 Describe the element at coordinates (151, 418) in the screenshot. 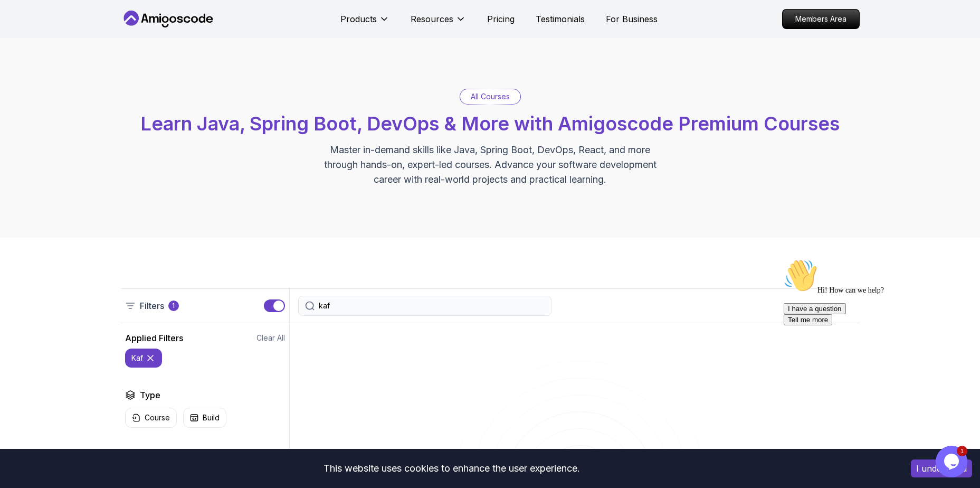

I see `button: Course` at that location.